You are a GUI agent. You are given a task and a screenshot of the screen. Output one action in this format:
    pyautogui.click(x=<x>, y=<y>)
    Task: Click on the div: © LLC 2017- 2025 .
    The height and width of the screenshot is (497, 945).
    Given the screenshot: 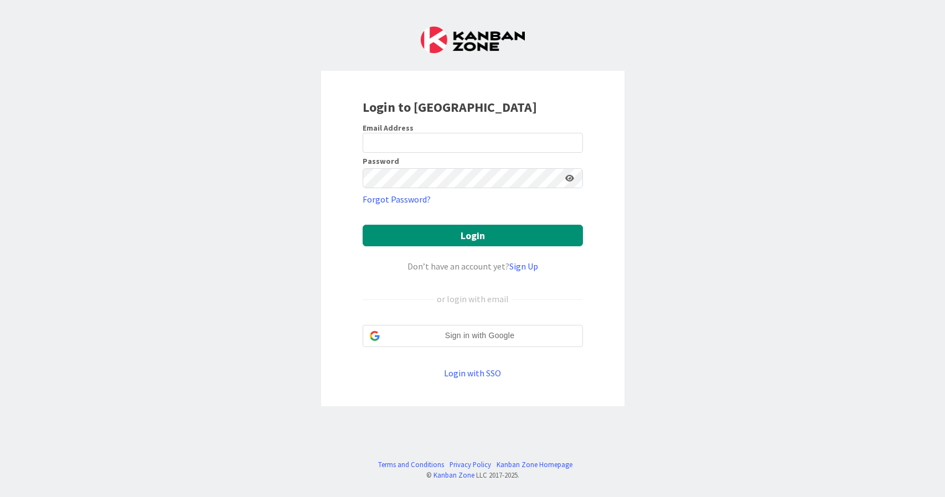 What is the action you would take?
    pyautogui.click(x=472, y=475)
    